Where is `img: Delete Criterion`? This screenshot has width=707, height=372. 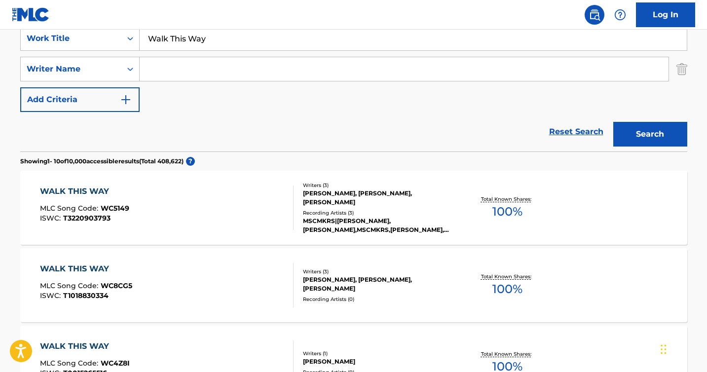
img: Delete Criterion is located at coordinates (682, 69).